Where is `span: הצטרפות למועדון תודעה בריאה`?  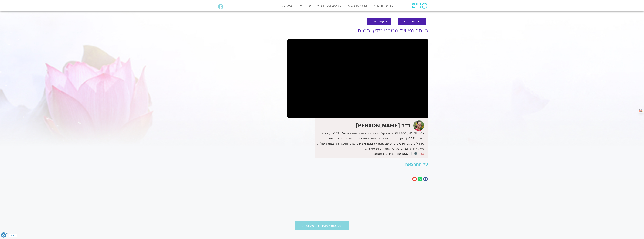
span: הצטרפות למועדון תודעה בריאה is located at coordinates (322, 226).